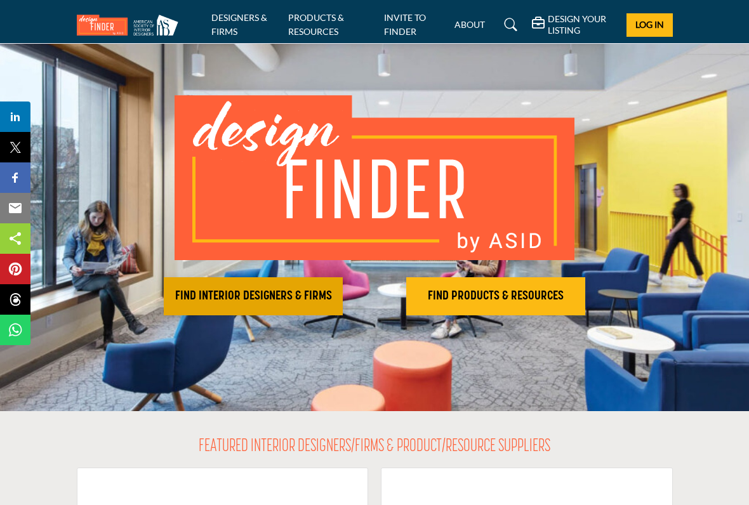 The image size is (749, 505). What do you see at coordinates (508, 25) in the screenshot?
I see `a: Search` at bounding box center [508, 25].